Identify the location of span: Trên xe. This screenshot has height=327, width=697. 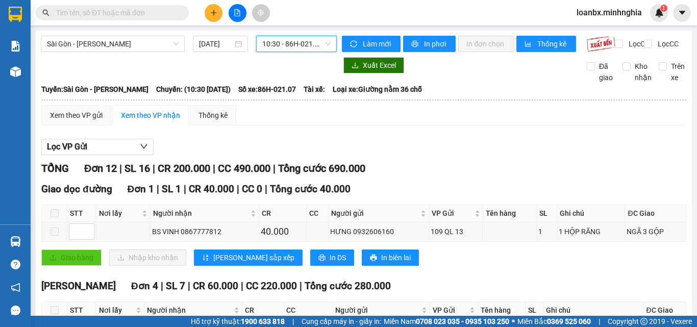
(678, 72).